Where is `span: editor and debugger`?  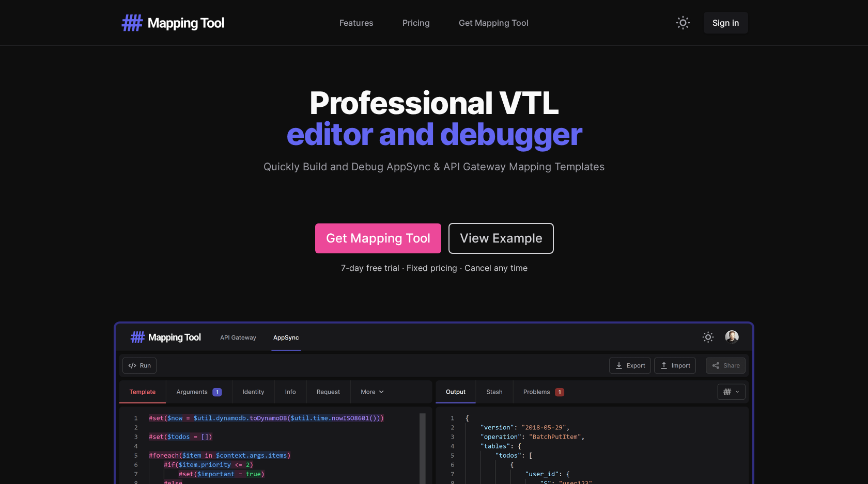 span: editor and debugger is located at coordinates (434, 134).